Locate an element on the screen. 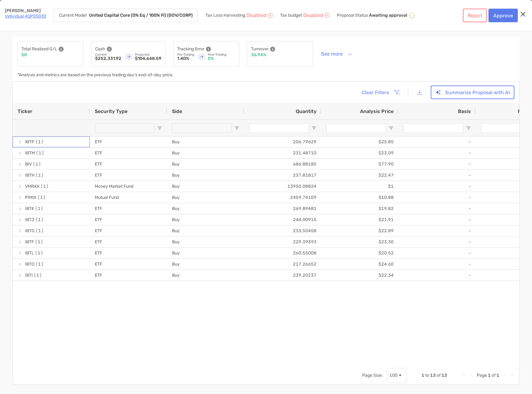 This screenshot has height=394, width=532. span: Ticker is located at coordinates (25, 111).